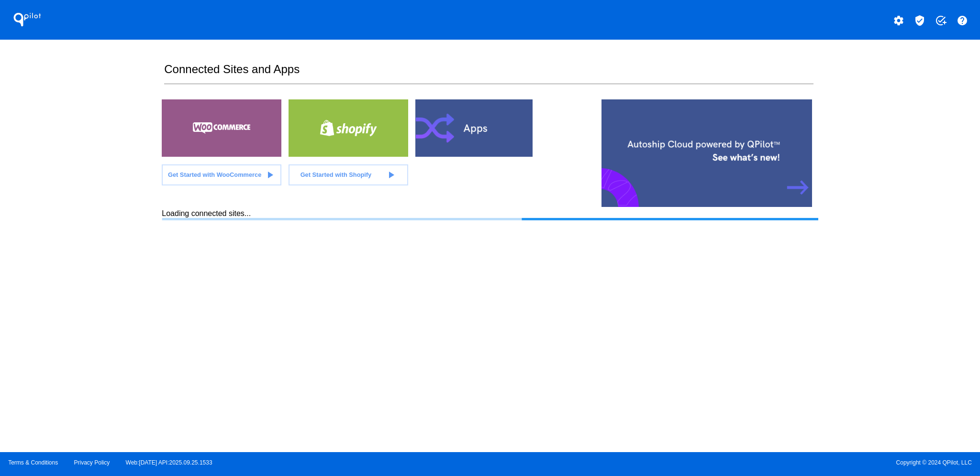  Describe the element at coordinates (214, 175) in the screenshot. I see `span: Get Started with WooCommerce` at that location.